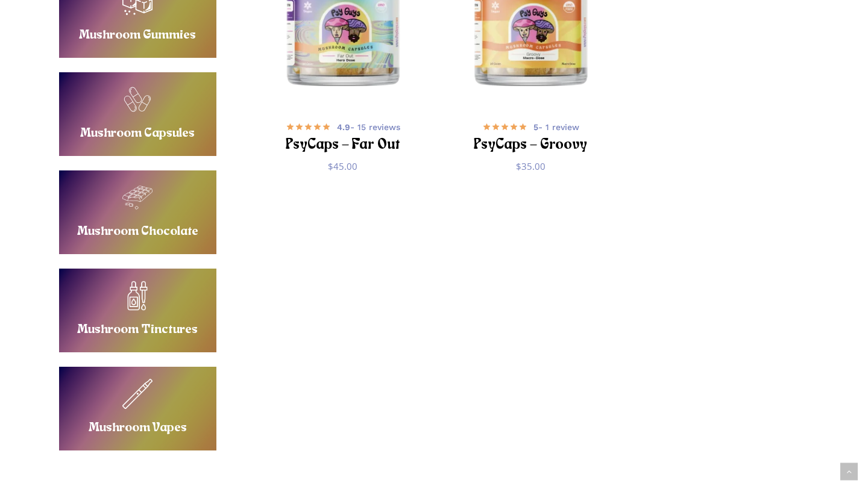 Image resolution: width=868 pixels, height=489 pixels. Describe the element at coordinates (368, 127) in the screenshot. I see `span: - 15 reviews` at that location.